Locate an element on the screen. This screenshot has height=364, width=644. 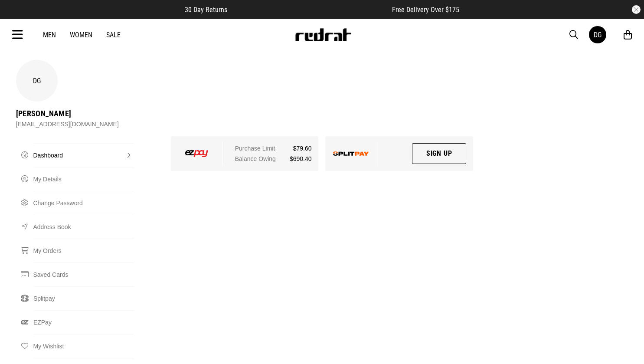
div: Purchase Limit is located at coordinates (273, 149).